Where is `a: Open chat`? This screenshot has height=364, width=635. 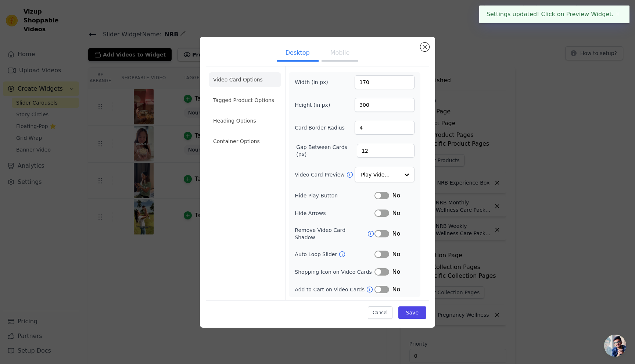 a: Open chat is located at coordinates (615, 346).